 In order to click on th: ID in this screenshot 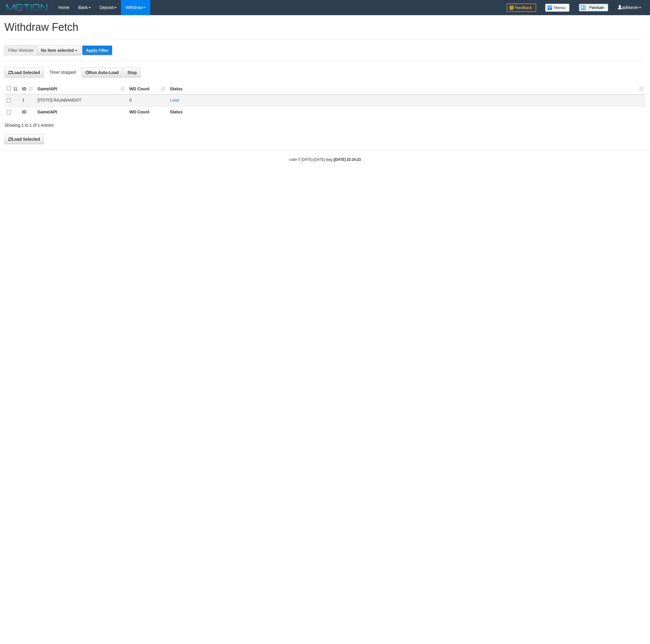, I will do `click(28, 113)`.